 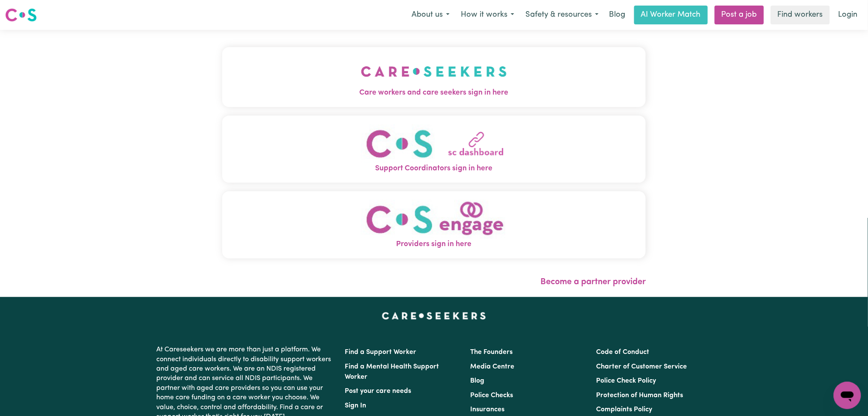 I want to click on a: AI Worker Match, so click(x=671, y=15).